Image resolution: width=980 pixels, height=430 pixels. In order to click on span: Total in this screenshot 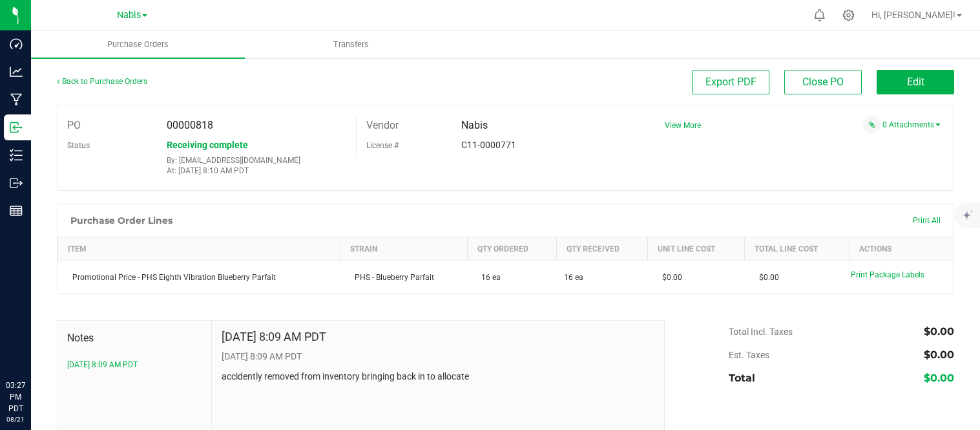, I will do `click(742, 377)`.